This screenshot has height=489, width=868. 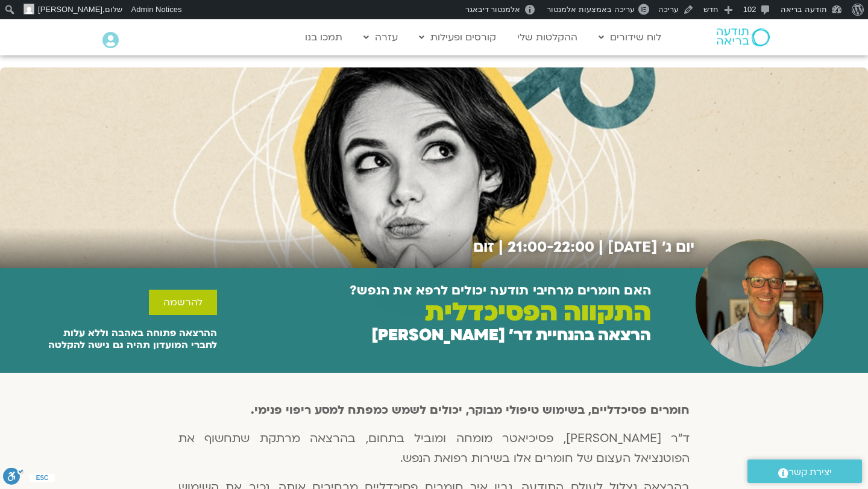 I want to click on span: להרשמה, so click(x=182, y=302).